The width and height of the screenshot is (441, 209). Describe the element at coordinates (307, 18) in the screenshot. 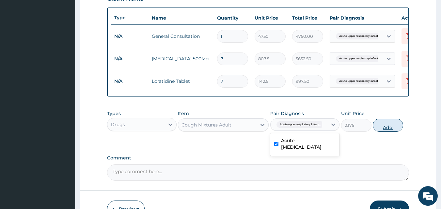

I see `th: Total Price` at that location.